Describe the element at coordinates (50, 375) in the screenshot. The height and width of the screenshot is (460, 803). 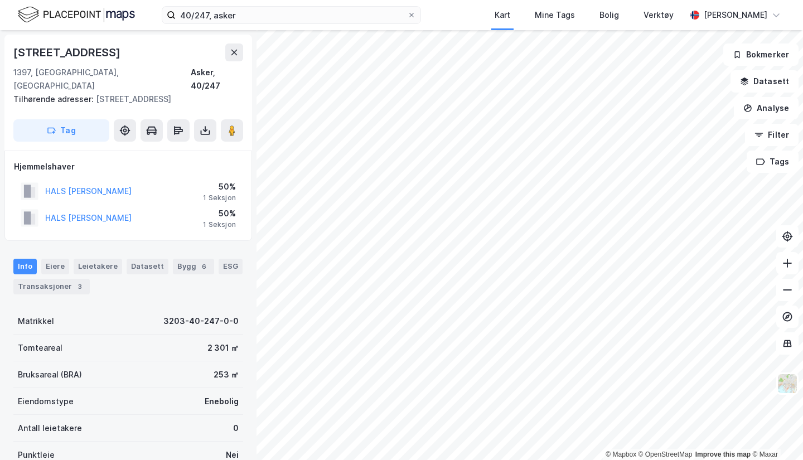
I see `div: Bruksareal (BRA)` at that location.